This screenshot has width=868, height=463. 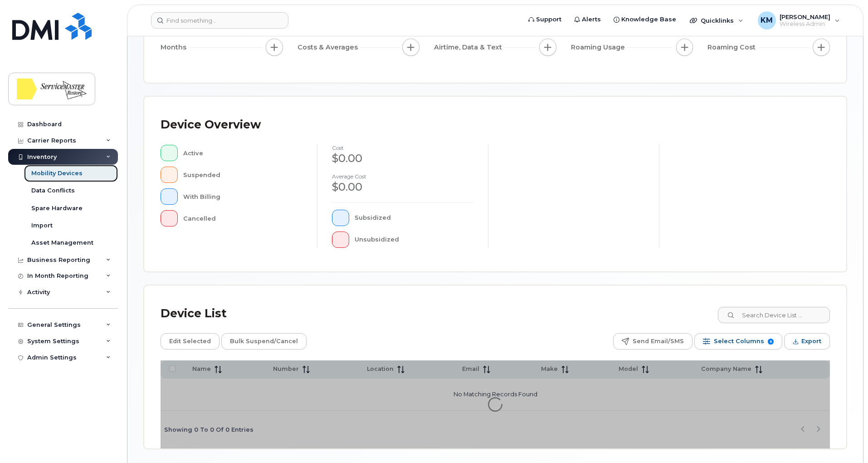 What do you see at coordinates (470, 48) in the screenshot?
I see `span: Airtime, Data & Text` at bounding box center [470, 48].